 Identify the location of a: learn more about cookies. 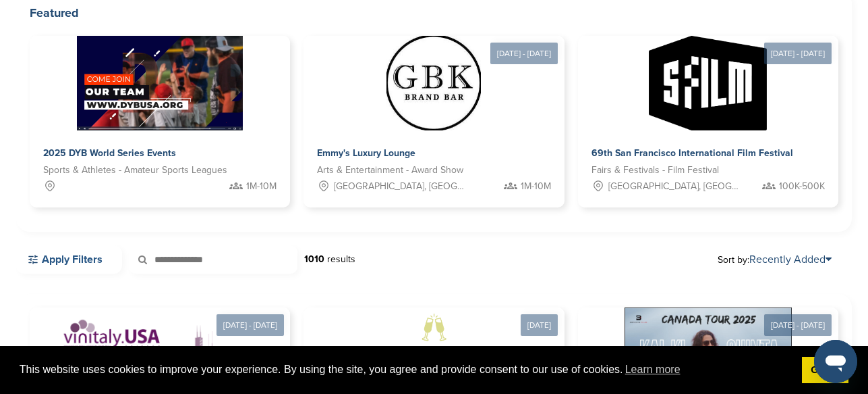
(653, 369).